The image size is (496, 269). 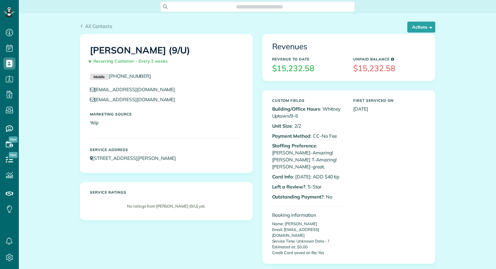 What do you see at coordinates (167, 114) in the screenshot?
I see `h5: Marketing Source` at bounding box center [167, 114].